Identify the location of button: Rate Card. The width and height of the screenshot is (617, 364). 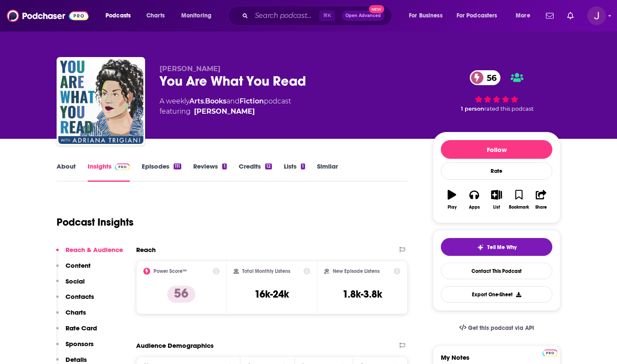
(76, 331).